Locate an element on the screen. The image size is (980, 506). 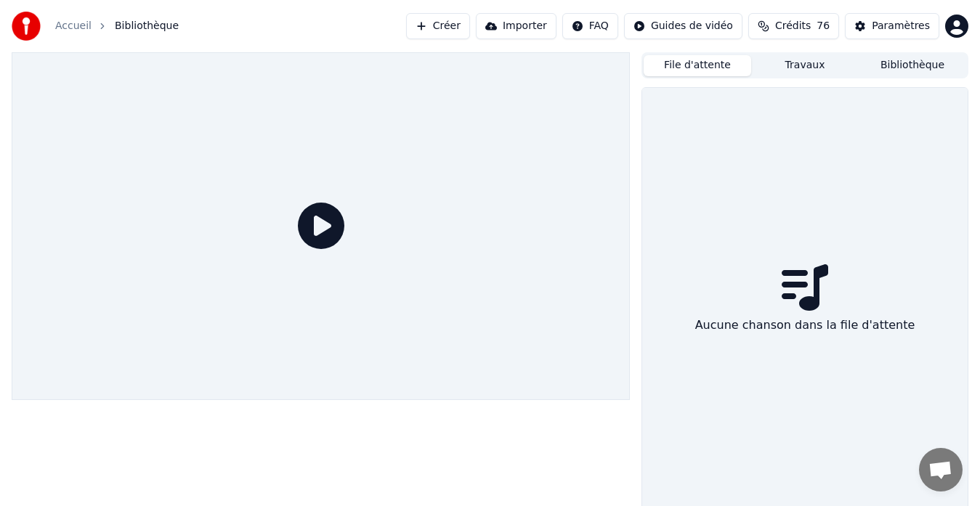
img: youka is located at coordinates (27, 27).